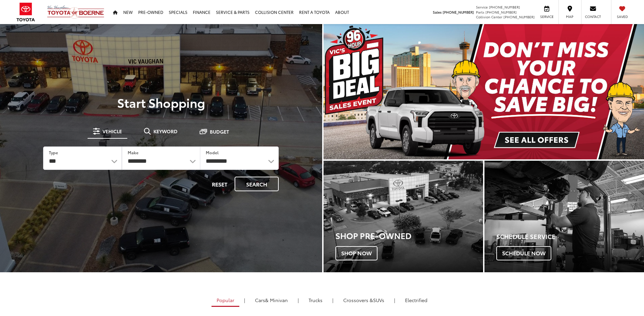 This screenshot has height=316, width=644. Describe the element at coordinates (133, 152) in the screenshot. I see `label: Make` at that location.